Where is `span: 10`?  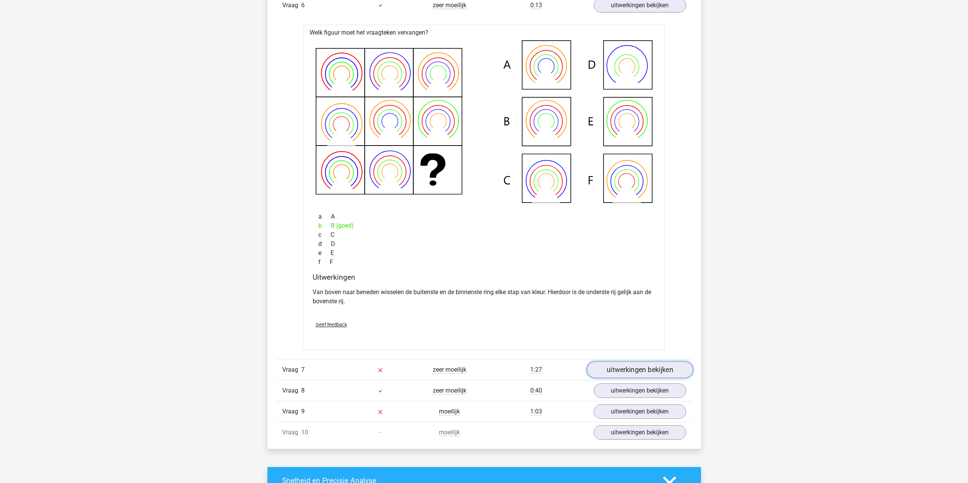
span: 10 is located at coordinates (305, 432).